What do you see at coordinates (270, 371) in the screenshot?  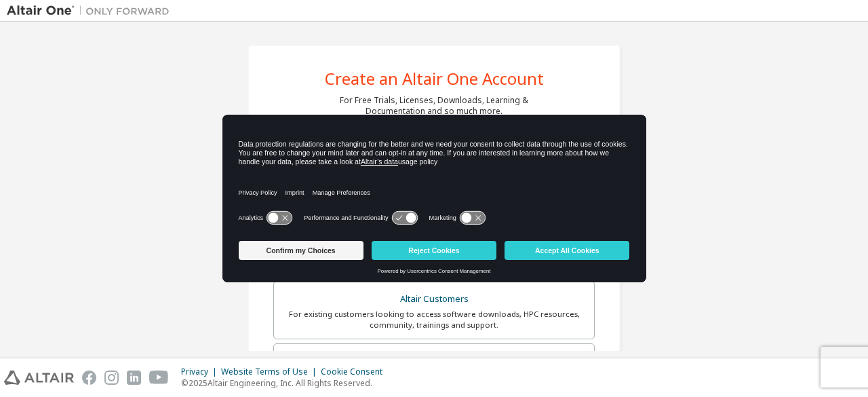 I see `div: Website Terms of Use` at bounding box center [270, 371].